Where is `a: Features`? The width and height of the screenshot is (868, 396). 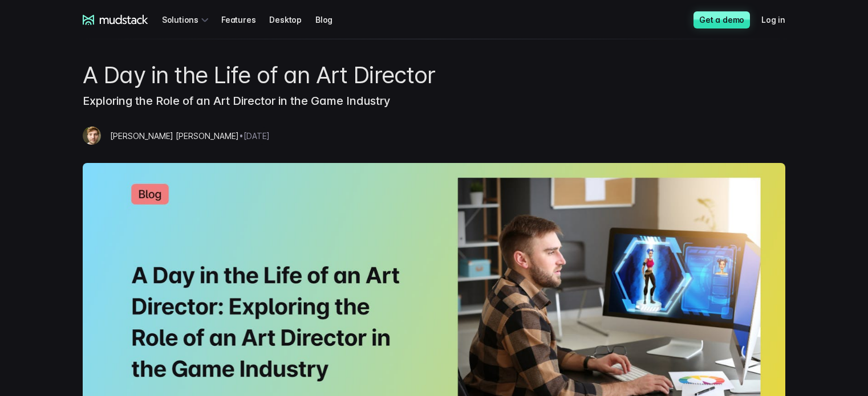
a: Features is located at coordinates (246, 19).